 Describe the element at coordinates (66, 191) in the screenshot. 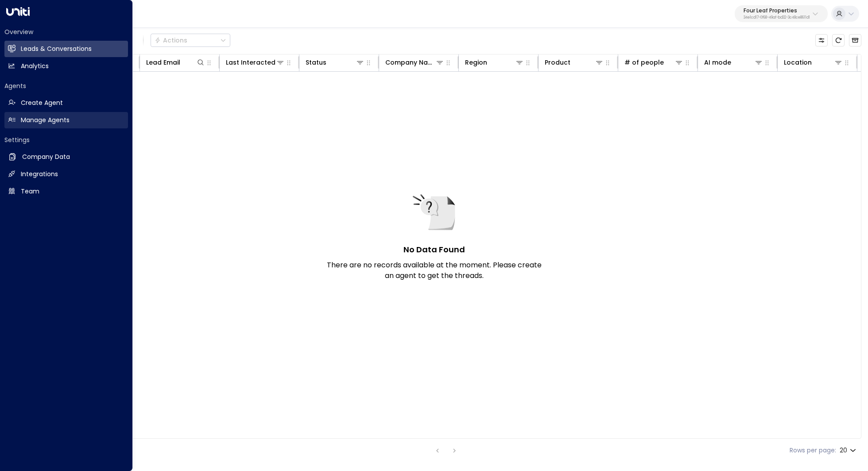

I see `a: Team` at that location.